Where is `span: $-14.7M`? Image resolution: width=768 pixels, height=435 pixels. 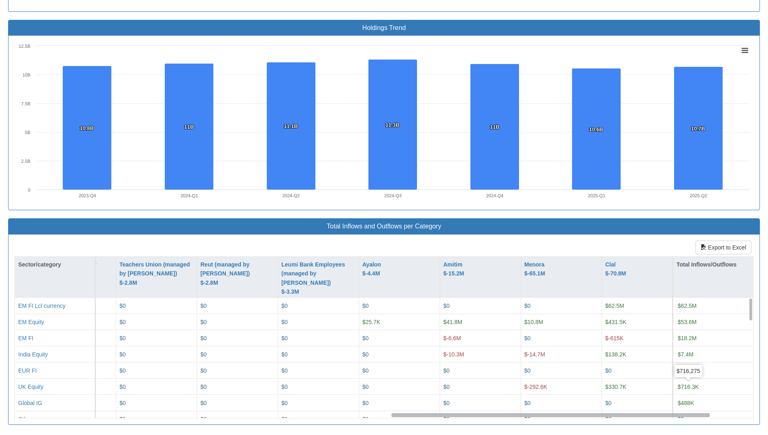
span: $-14.7M is located at coordinates (534, 354).